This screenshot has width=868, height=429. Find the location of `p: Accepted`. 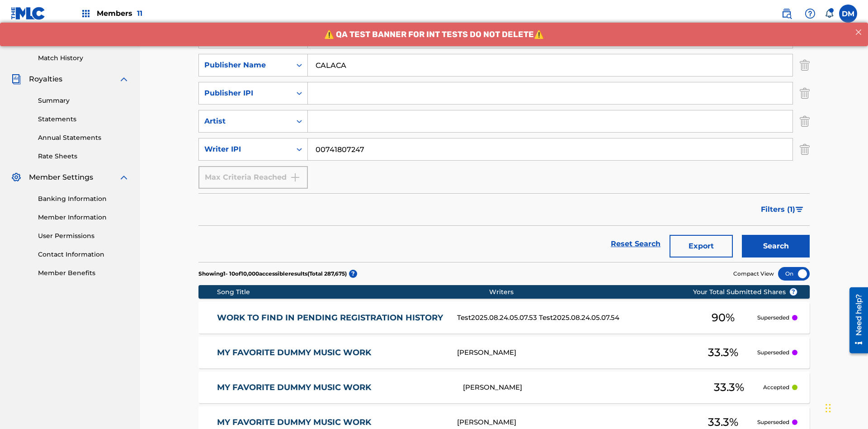

p: Accepted is located at coordinates (777, 387).